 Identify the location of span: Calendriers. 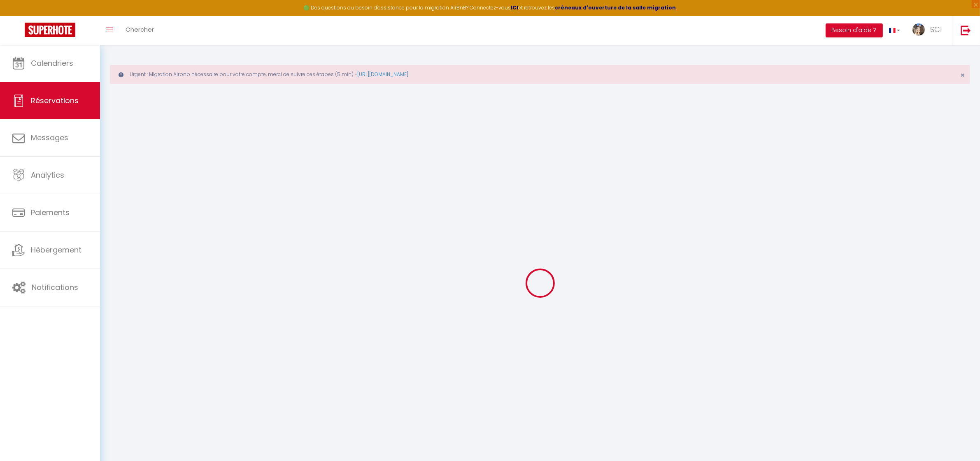
(52, 63).